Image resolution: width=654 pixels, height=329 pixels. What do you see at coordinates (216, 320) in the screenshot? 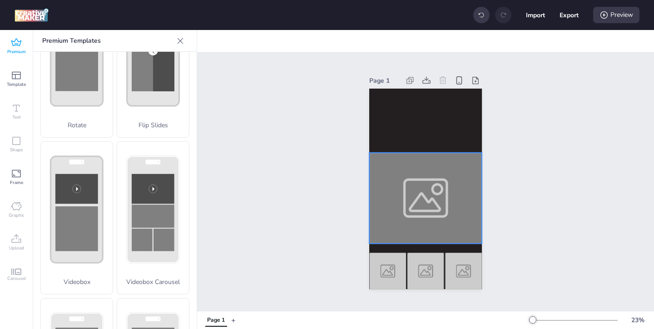
I see `div: Tabs` at bounding box center [216, 320].